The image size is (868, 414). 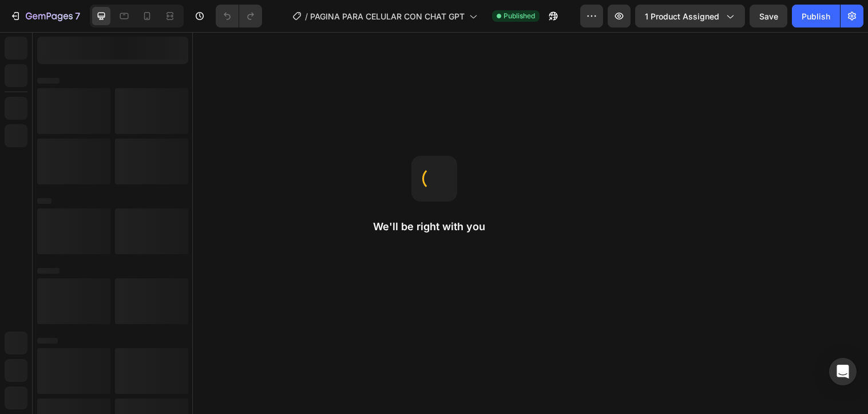 I want to click on button: Save, so click(x=769, y=16).